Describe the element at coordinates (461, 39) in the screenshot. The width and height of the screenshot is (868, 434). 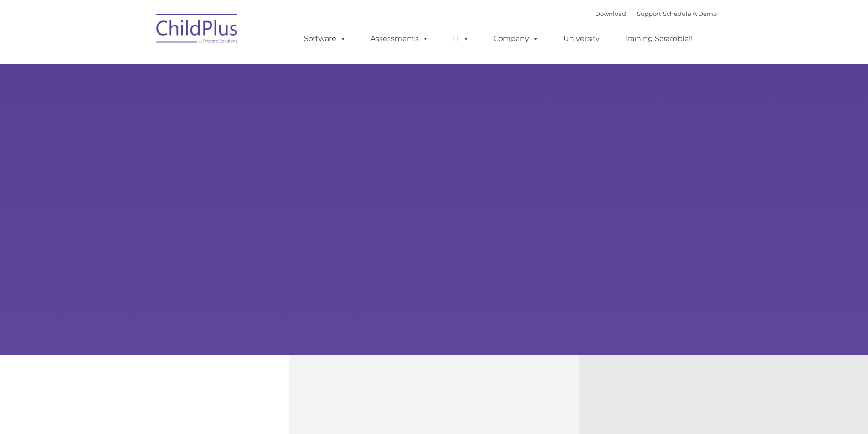
I see `a: IT` at that location.